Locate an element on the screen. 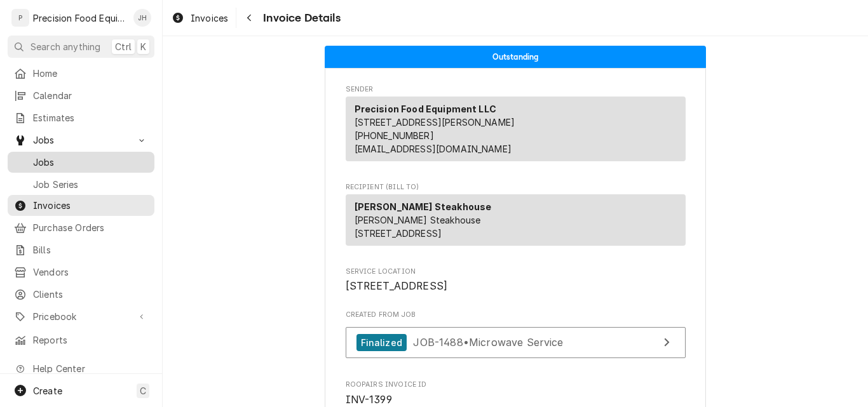  span: Recipient (Bill To) is located at coordinates (515, 187).